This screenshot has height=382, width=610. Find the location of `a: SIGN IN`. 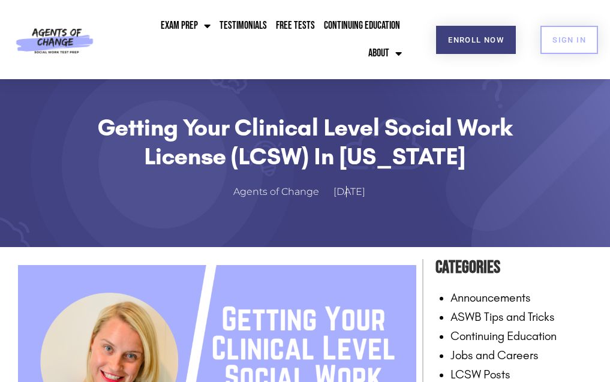

a: SIGN IN is located at coordinates (569, 40).